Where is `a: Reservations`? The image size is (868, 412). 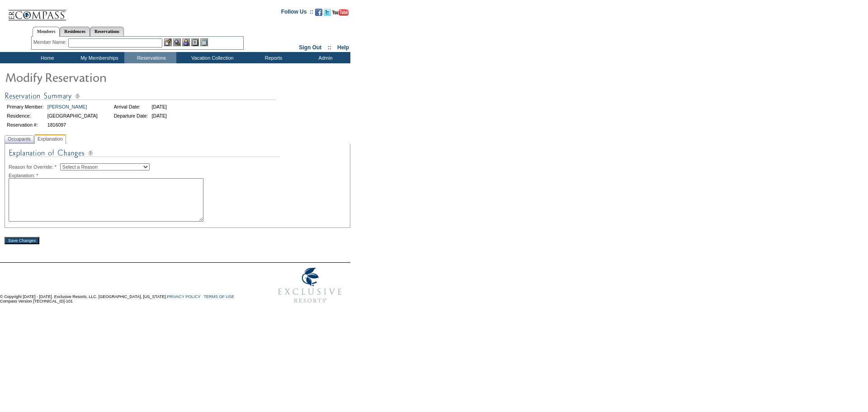 a: Reservations is located at coordinates (106, 31).